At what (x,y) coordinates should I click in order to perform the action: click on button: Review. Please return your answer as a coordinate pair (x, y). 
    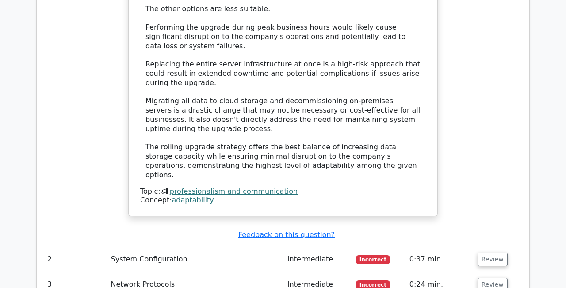
    Looking at the image, I should click on (493, 259).